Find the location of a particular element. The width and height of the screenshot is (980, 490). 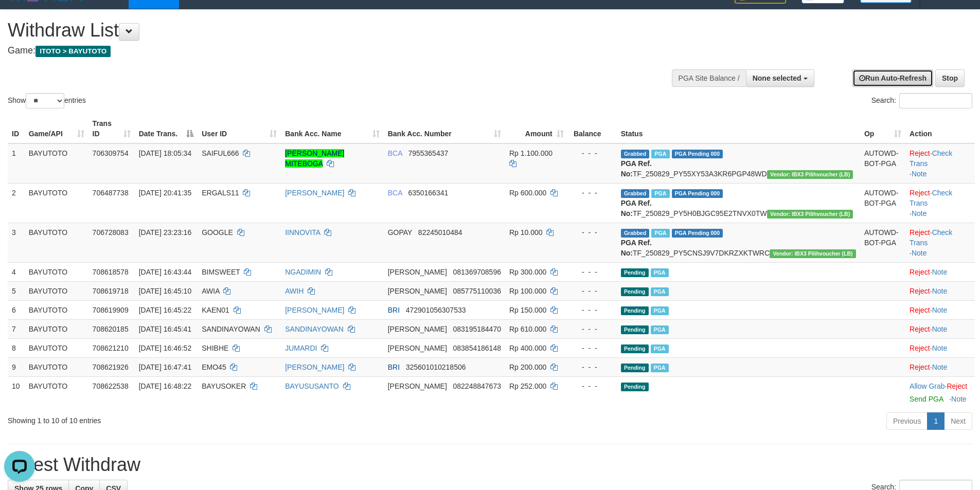

a: AWIH is located at coordinates (294, 291).